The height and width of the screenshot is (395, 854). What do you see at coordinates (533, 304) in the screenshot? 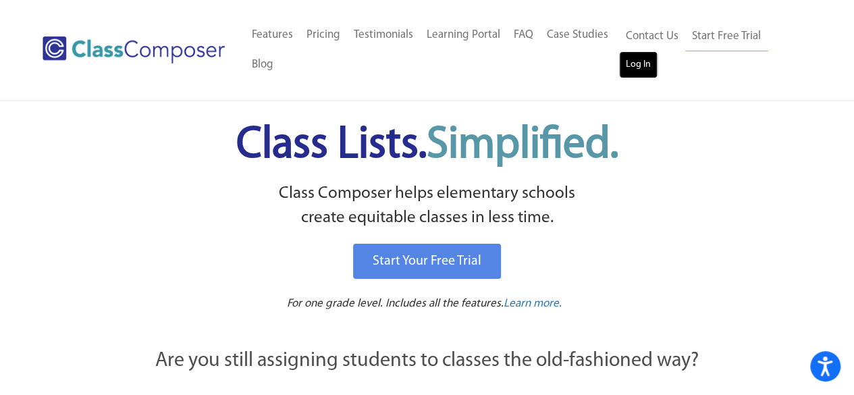
I see `a: Learn more.` at bounding box center [533, 304].